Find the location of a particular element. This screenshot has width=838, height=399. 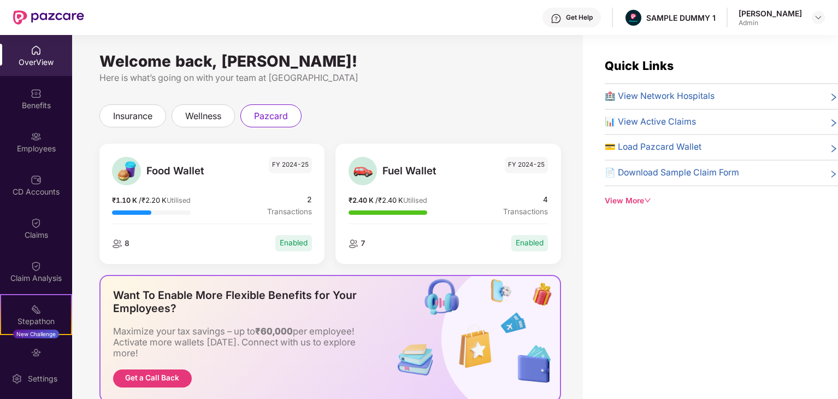

div: Get Help is located at coordinates (579, 17).